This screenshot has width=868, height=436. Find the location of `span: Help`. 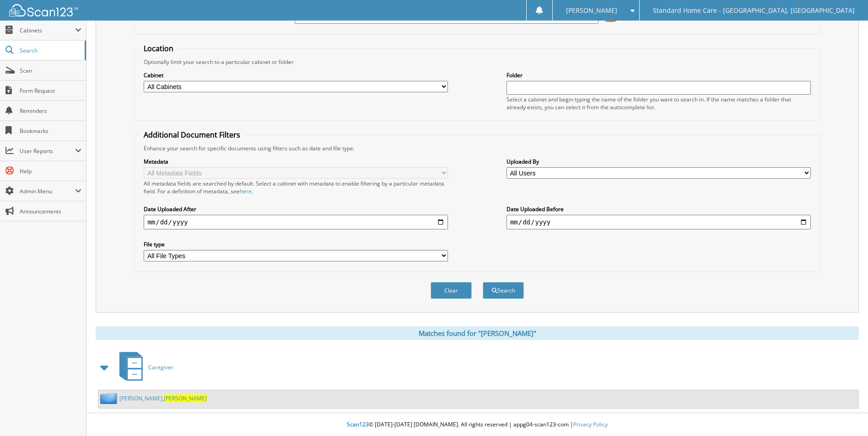

span: Help is located at coordinates (51, 171).